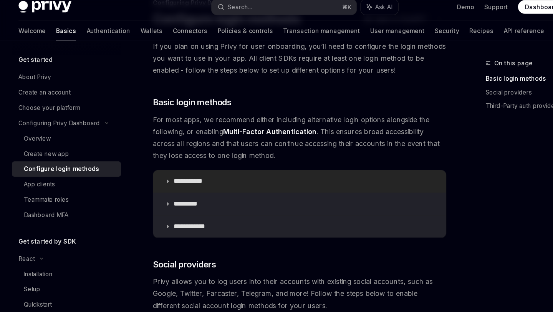 The height and width of the screenshot is (312, 553). I want to click on div: Features, so click(34, 294).